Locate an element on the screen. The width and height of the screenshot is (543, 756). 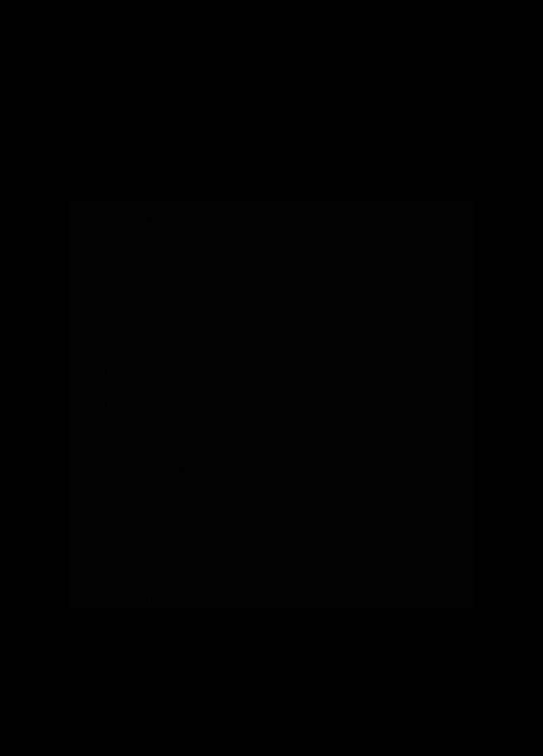
ion-item: Altamont Landfill - Livermore is located at coordinates (272, 439).